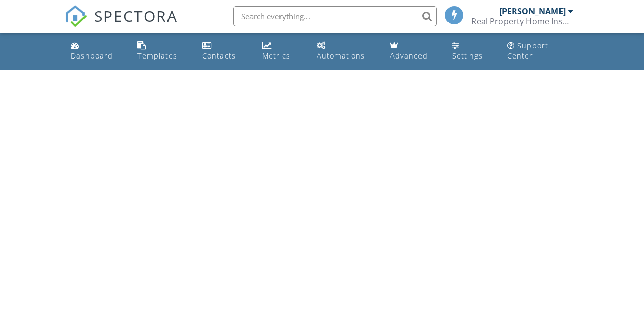 This screenshot has height=321, width=644. Describe the element at coordinates (121, 25) in the screenshot. I see `a: SPECTORA` at that location.